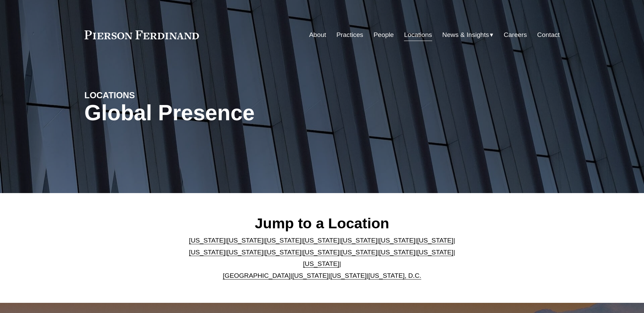 Image resolution: width=644 pixels, height=313 pixels. Describe the element at coordinates (322, 224) in the screenshot. I see `h2: Jump to a Location` at that location.